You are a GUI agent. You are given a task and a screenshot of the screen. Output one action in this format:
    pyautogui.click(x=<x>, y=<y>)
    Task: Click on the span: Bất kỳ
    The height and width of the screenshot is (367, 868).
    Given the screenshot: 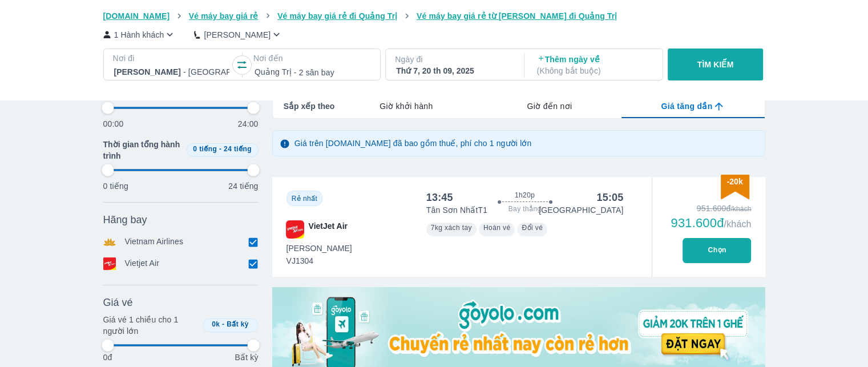 What is the action you would take?
    pyautogui.click(x=237, y=324)
    